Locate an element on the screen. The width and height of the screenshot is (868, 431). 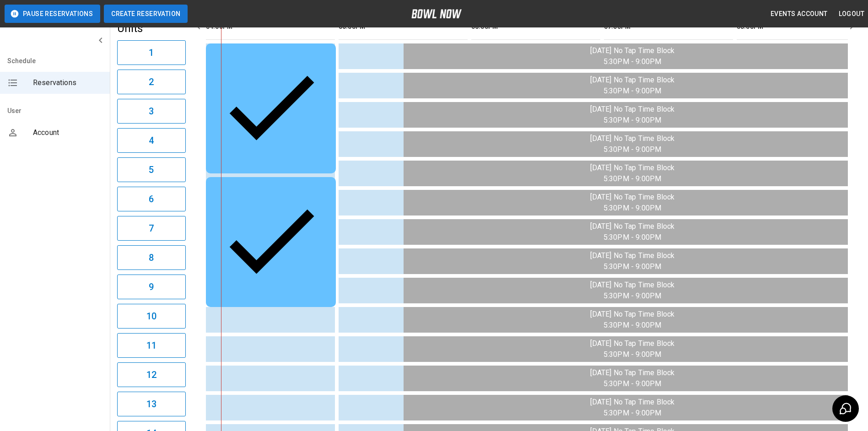
button: Logout is located at coordinates (851, 14).